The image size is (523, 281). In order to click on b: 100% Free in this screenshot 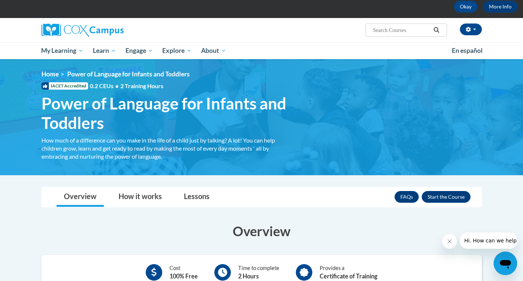, I will do `click(184, 276)`.